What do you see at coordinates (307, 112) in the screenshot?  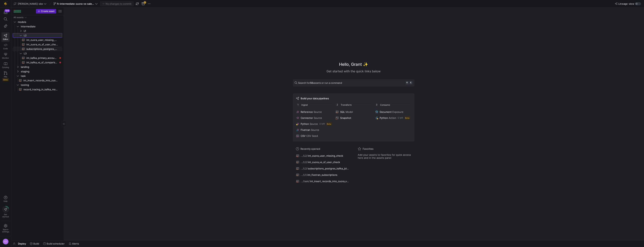 I see `span: Reference` at bounding box center [307, 112].